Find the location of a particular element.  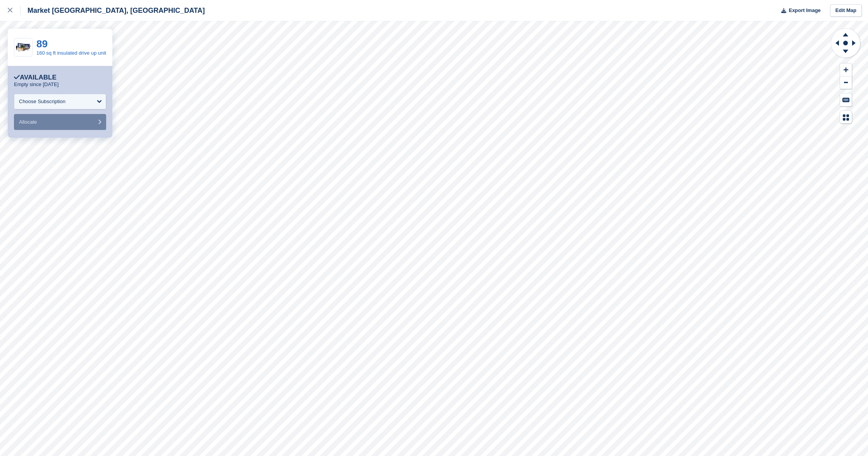

button: Zoom Out is located at coordinates (846, 82).